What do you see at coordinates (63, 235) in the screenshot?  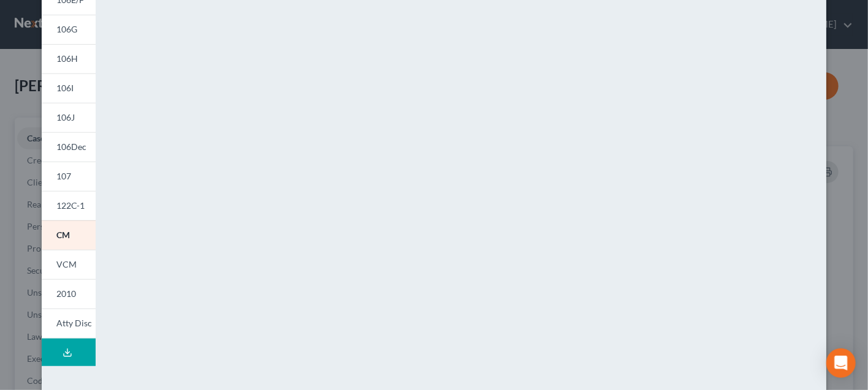 I see `span: CM` at bounding box center [63, 235].